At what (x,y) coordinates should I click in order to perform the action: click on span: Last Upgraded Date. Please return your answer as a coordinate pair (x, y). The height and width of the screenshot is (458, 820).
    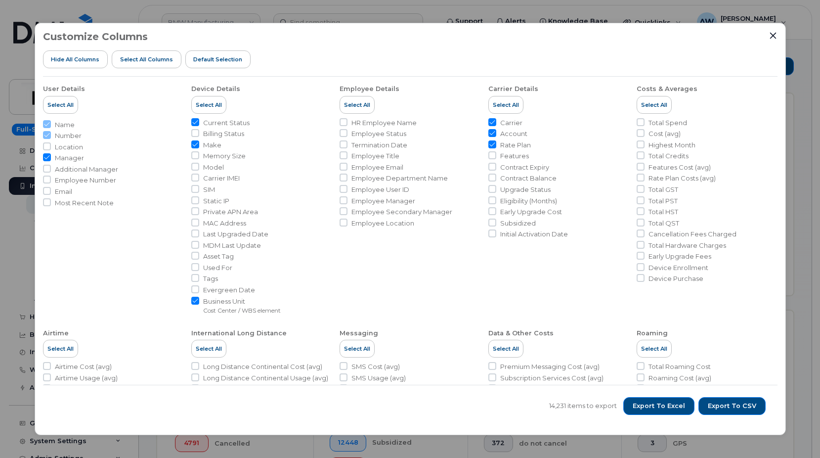
    Looking at the image, I should click on (236, 234).